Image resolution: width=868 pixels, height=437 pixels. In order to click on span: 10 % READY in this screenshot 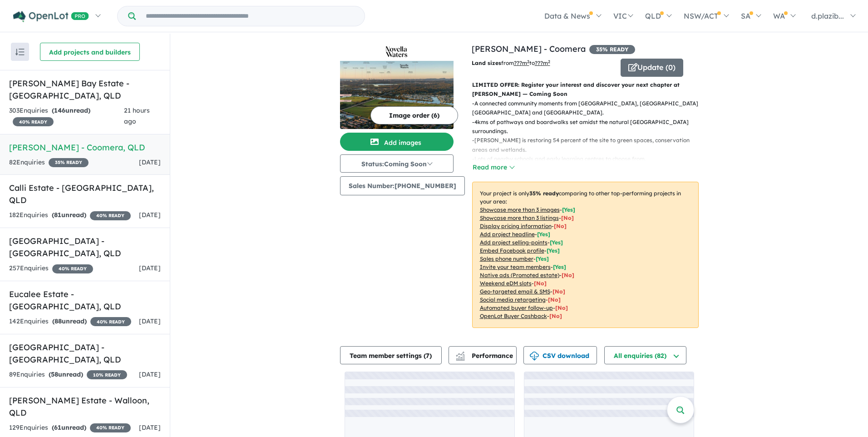, I will do `click(107, 374)`.